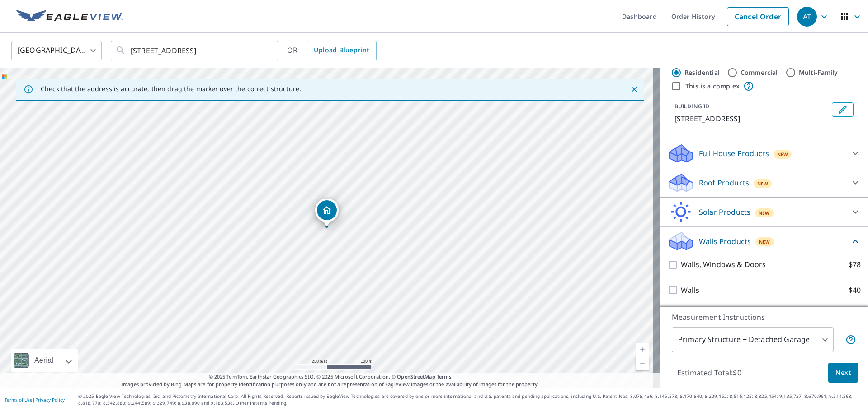 Image resolution: width=868 pixels, height=411 pixels. I want to click on button: Close, so click(634, 90).